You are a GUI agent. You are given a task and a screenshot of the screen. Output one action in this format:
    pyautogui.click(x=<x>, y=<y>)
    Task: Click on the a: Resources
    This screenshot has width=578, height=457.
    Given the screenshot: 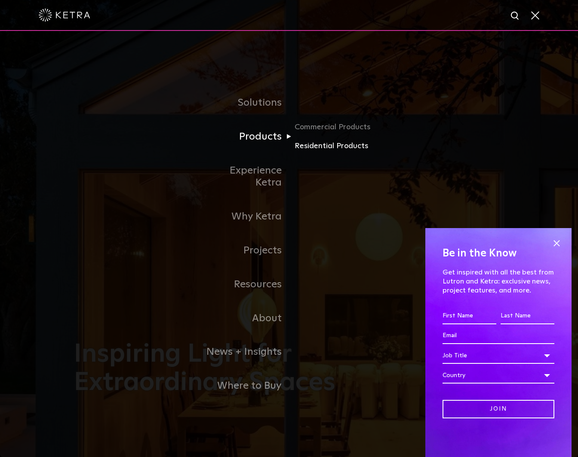 What is the action you would take?
    pyautogui.click(x=245, y=285)
    